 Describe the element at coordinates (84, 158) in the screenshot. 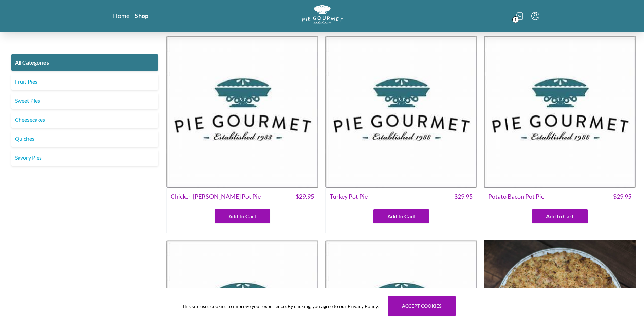

I see `a: Savory Pies` at that location.